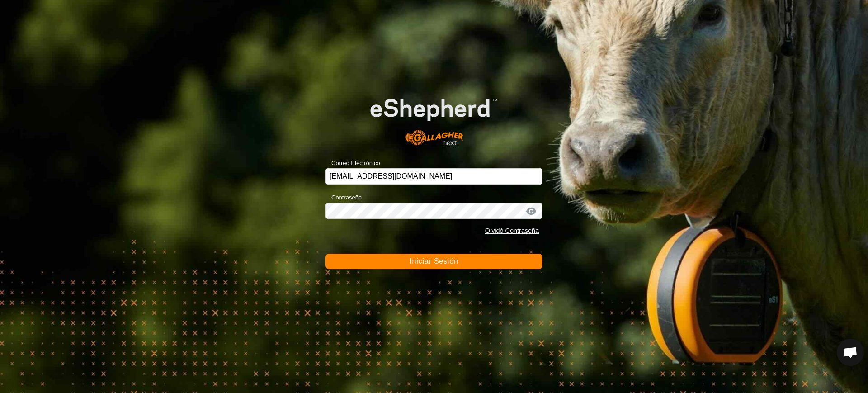  What do you see at coordinates (850, 353) in the screenshot?
I see `a: Chat abierto` at bounding box center [850, 353].